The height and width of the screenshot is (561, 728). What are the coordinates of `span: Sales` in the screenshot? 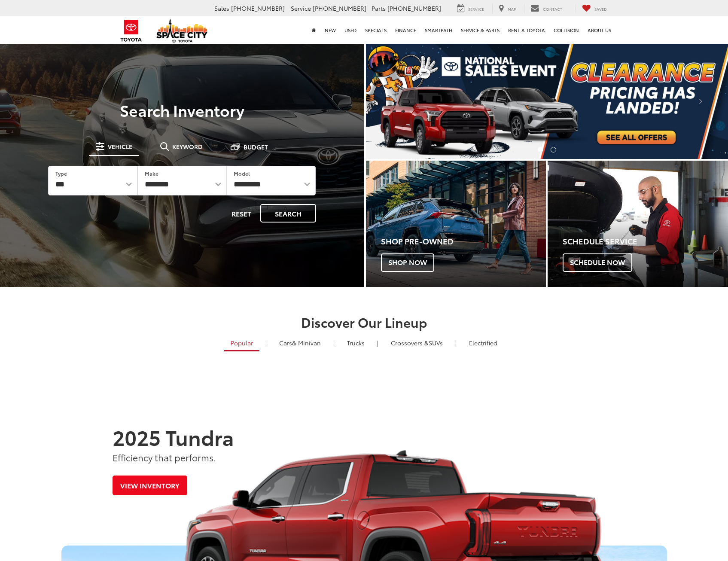 It's located at (221, 8).